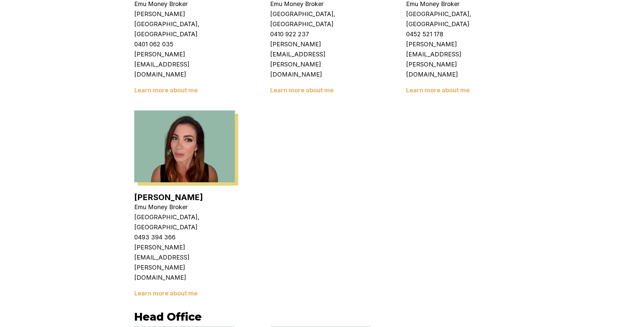  Describe the element at coordinates (456, 34) in the screenshot. I see `p: 0452 521 178` at that location.